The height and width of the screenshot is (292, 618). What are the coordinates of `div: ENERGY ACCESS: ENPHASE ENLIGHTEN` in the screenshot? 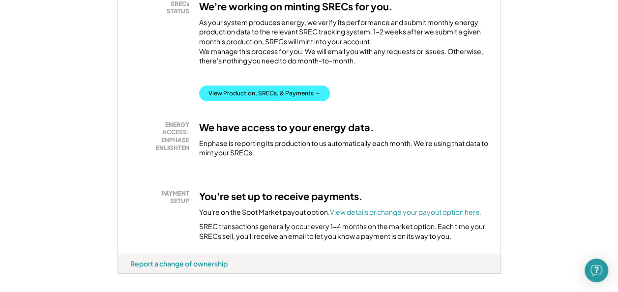 It's located at (162, 136).